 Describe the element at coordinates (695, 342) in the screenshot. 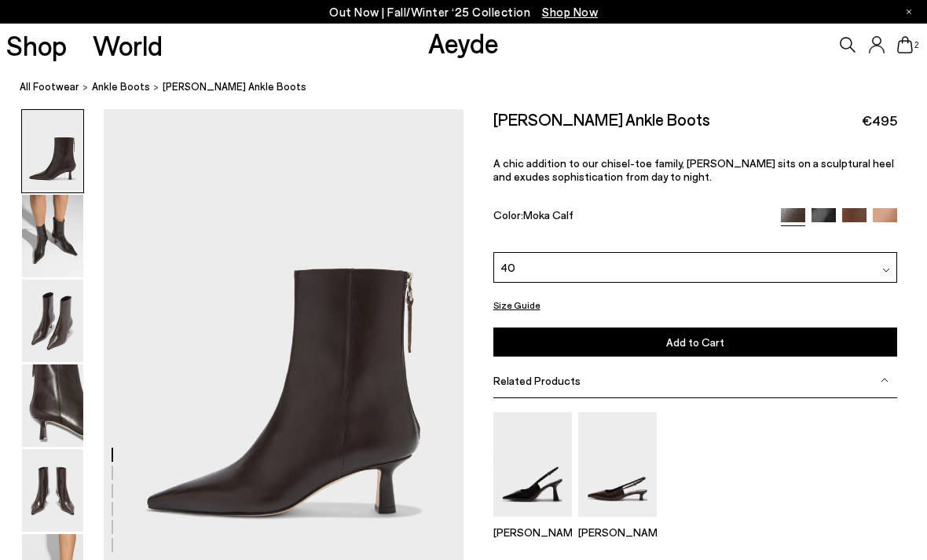

I see `button: Add to Cart` at that location.